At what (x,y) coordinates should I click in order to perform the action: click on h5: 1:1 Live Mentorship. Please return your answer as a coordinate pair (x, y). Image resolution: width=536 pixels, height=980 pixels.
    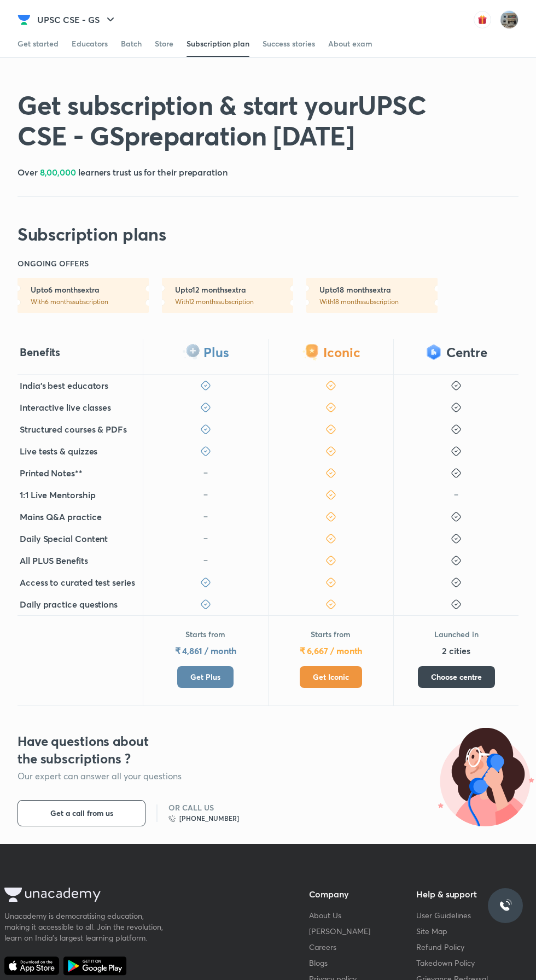
    Looking at the image, I should click on (57, 495).